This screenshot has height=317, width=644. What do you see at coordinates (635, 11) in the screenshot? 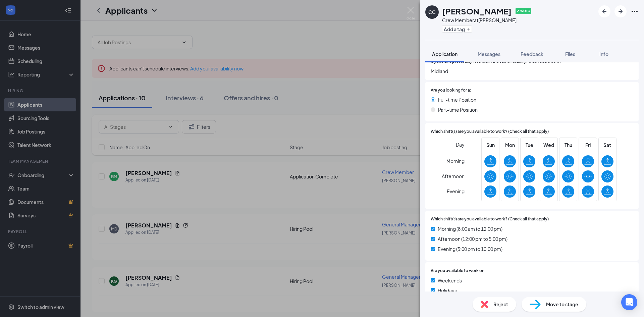
I see `svg: Ellipses` at bounding box center [635, 11].